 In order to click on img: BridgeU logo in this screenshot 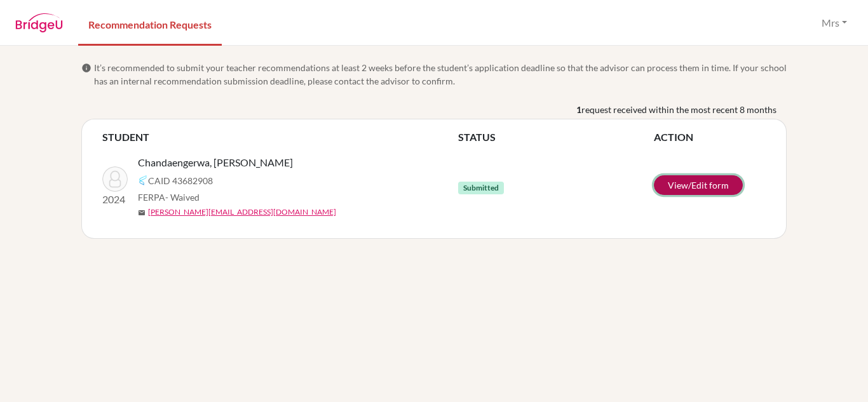, I will do `click(39, 23)`.